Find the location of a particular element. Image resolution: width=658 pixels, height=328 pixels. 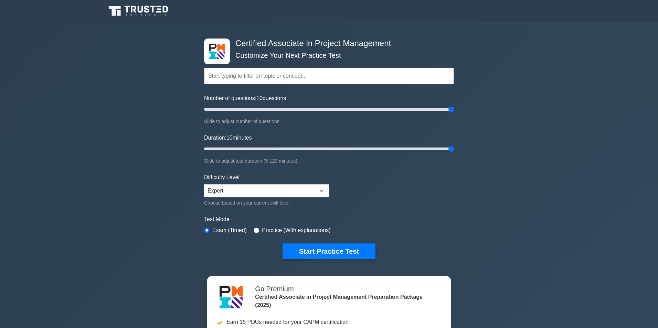

div: Choose based on your current skill level is located at coordinates (266, 203).